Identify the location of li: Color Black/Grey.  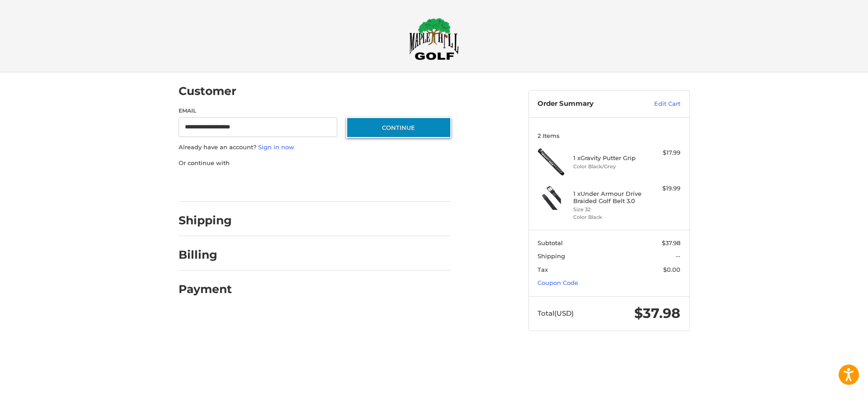
(608, 167).